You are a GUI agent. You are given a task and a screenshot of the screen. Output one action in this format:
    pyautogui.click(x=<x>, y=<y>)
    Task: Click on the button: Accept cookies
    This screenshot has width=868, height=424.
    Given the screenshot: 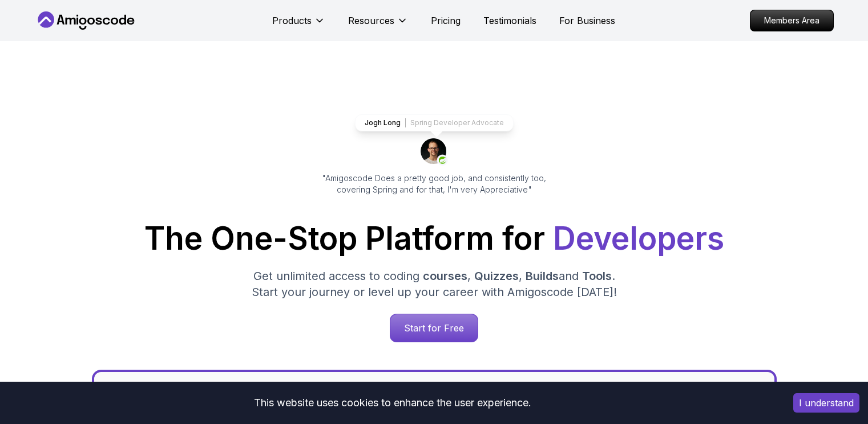 What is the action you would take?
    pyautogui.click(x=826, y=403)
    